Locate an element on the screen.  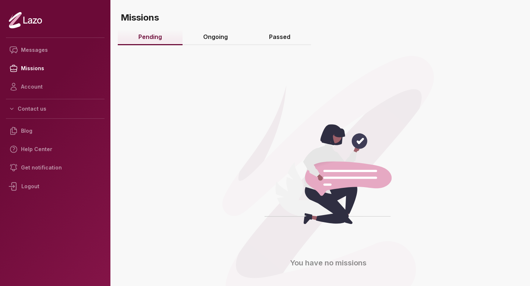
a: Pending is located at coordinates (150, 37).